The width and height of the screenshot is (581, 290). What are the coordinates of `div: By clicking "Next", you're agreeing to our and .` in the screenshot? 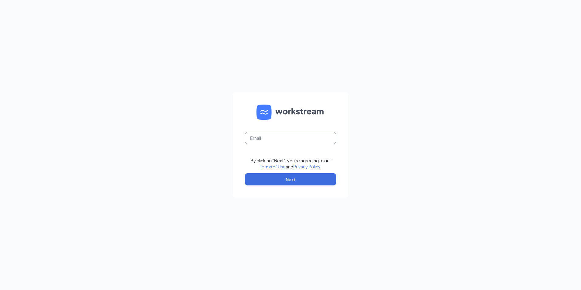 It's located at (291, 163).